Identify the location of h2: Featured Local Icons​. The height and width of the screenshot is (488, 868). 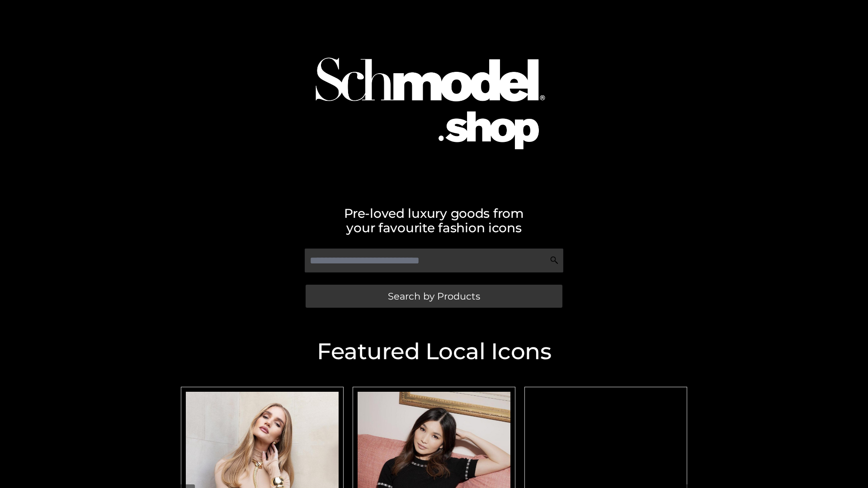
(434, 352).